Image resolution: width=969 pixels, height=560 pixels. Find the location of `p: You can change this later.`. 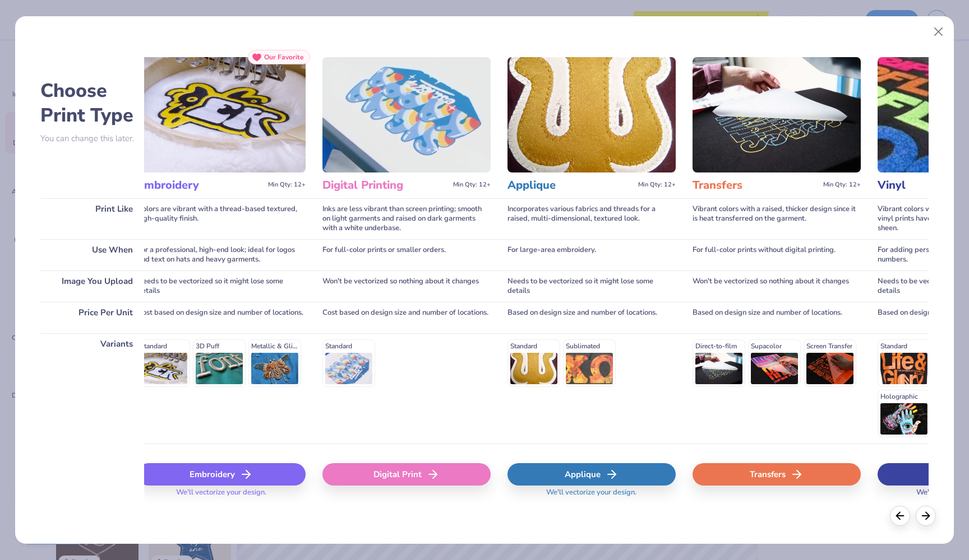

p: You can change this later. is located at coordinates (92, 138).